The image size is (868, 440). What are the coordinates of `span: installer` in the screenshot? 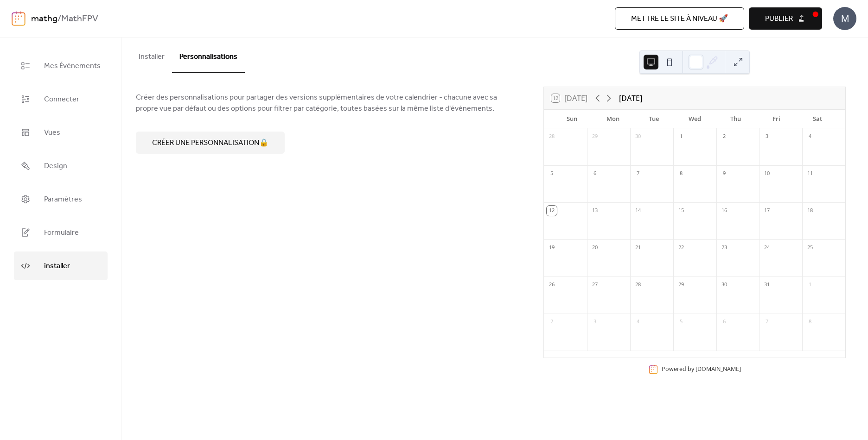 It's located at (57, 266).